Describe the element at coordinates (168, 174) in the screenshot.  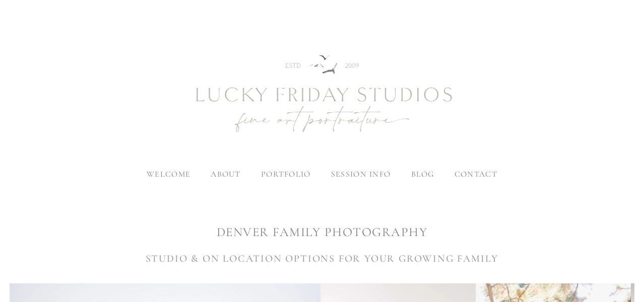
I see `span: welcome` at that location.